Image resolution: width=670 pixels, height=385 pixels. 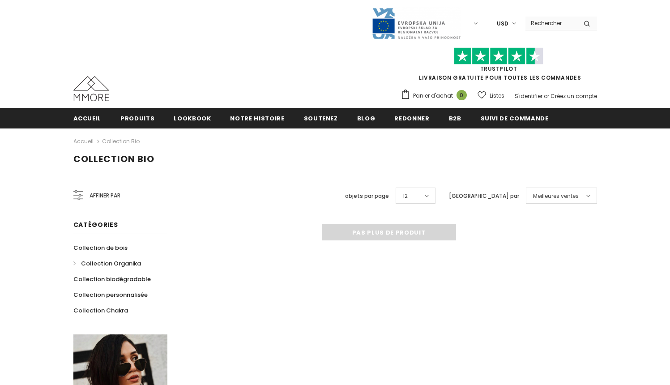 I want to click on img: Faites confiance aux étoiles pilotes, so click(x=499, y=56).